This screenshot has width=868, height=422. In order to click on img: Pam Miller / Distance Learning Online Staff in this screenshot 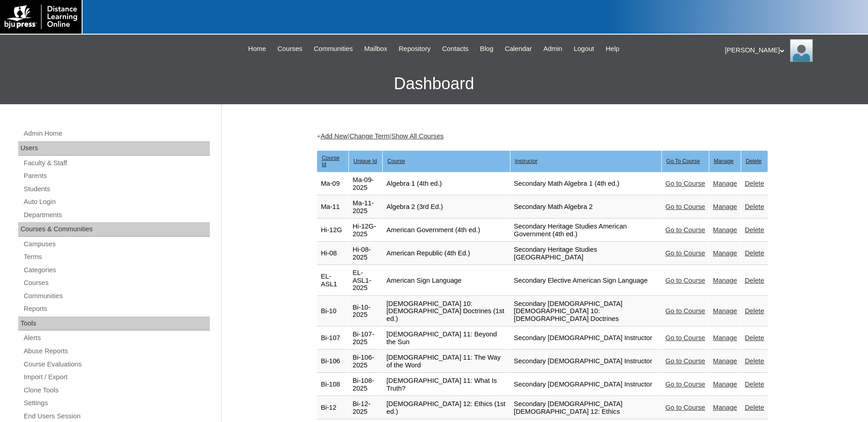, I will do `click(801, 50)`.